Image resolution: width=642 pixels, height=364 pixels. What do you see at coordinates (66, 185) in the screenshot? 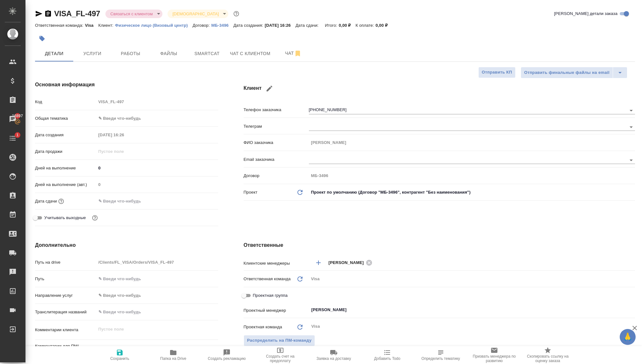
I see `p: Дней на выполнение (авт.)` at bounding box center [66, 185].